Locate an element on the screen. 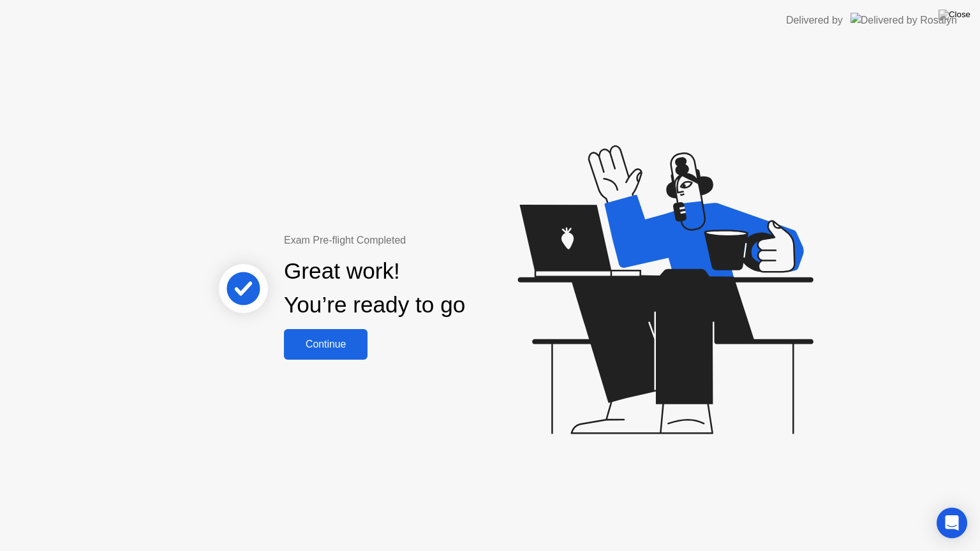 The width and height of the screenshot is (980, 551). img: Delivered by Rosalyn is located at coordinates (903, 19).